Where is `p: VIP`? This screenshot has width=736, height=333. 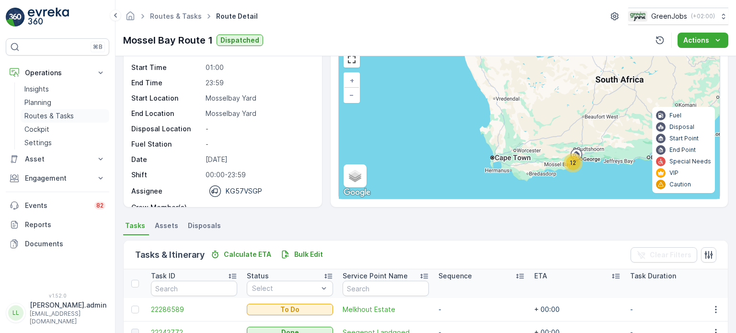 p: VIP is located at coordinates (673, 173).